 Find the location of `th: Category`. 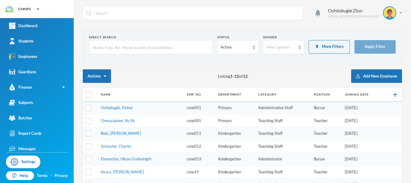

th: Category is located at coordinates (283, 94).